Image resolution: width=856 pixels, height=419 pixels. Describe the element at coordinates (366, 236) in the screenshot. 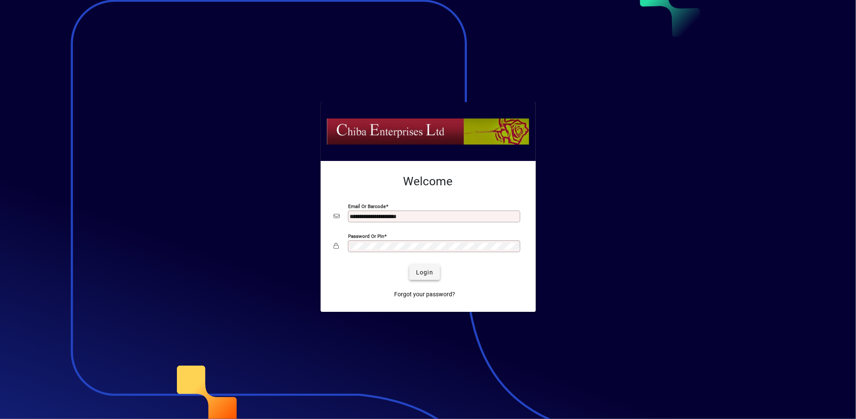

I see `mat-label: Password or Pin` at that location.